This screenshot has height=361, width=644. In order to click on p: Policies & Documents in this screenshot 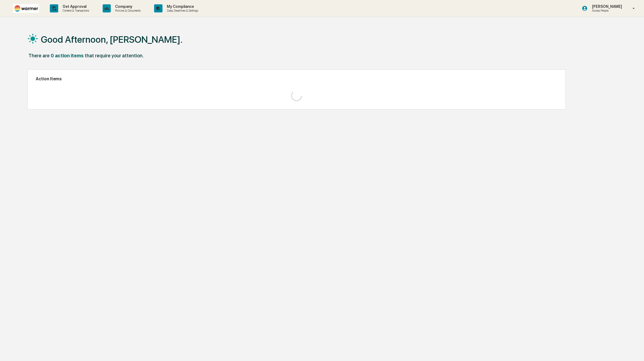, I will do `click(127, 11)`.